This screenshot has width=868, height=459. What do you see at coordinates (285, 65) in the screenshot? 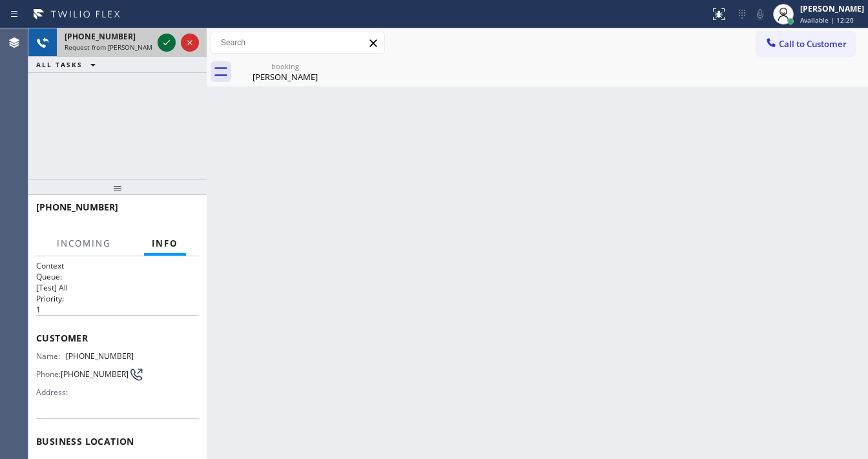
I see `div: booking` at bounding box center [285, 65].